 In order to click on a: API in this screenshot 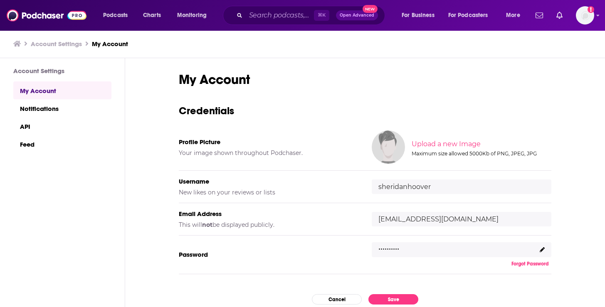, I will do `click(62, 126)`.